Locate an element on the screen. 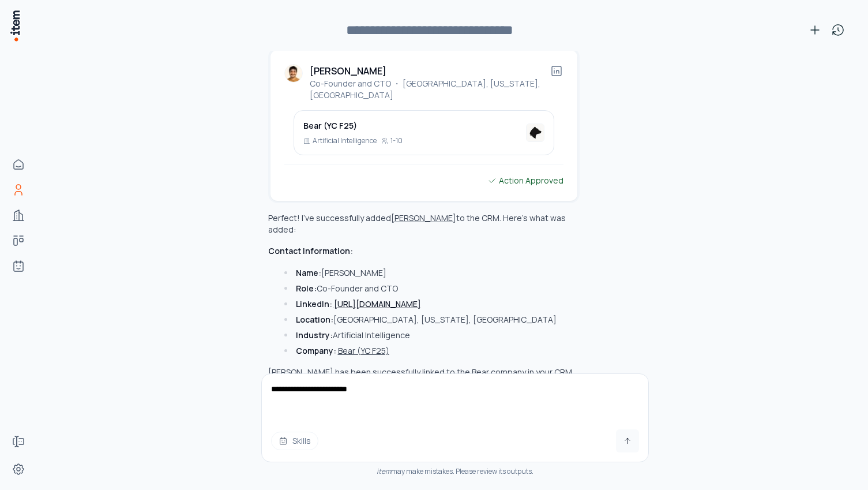 Image resolution: width=868 pixels, height=490 pixels. img: Item Brain Logo is located at coordinates (15, 25).